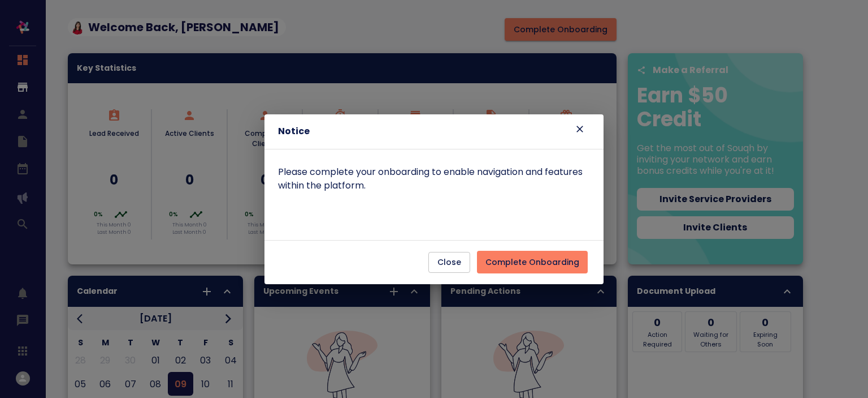 Image resolution: width=868 pixels, height=398 pixels. I want to click on h6: Notice, so click(382, 131).